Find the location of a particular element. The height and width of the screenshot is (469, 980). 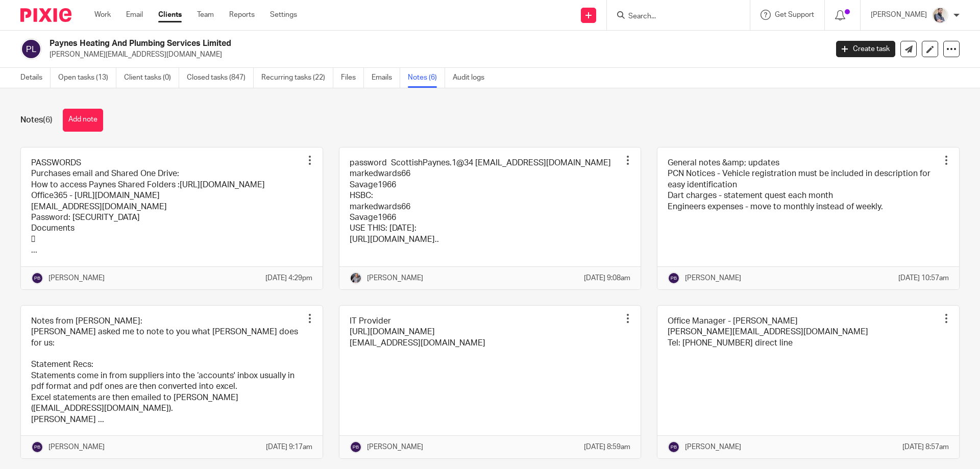

button: Add note is located at coordinates (83, 120).